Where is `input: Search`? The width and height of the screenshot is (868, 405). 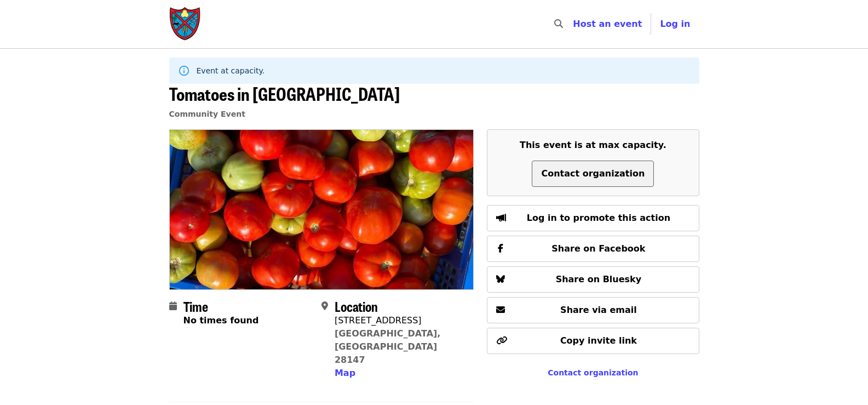 input: Search is located at coordinates (574, 24).